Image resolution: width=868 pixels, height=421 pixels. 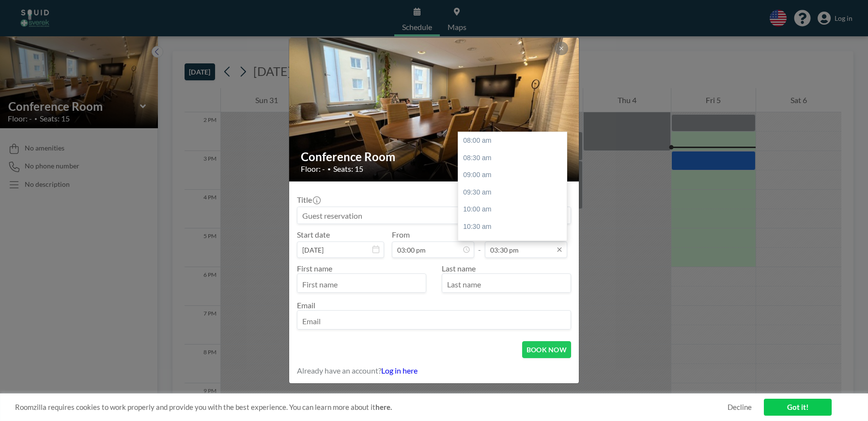 I want to click on span: Seats: 15, so click(x=349, y=169).